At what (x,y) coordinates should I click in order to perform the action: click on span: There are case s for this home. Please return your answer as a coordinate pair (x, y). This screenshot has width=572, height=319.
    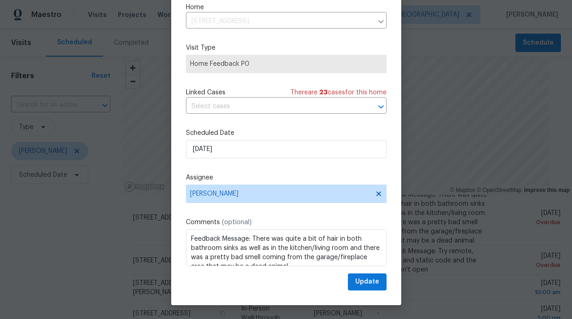
    Looking at the image, I should click on (338, 93).